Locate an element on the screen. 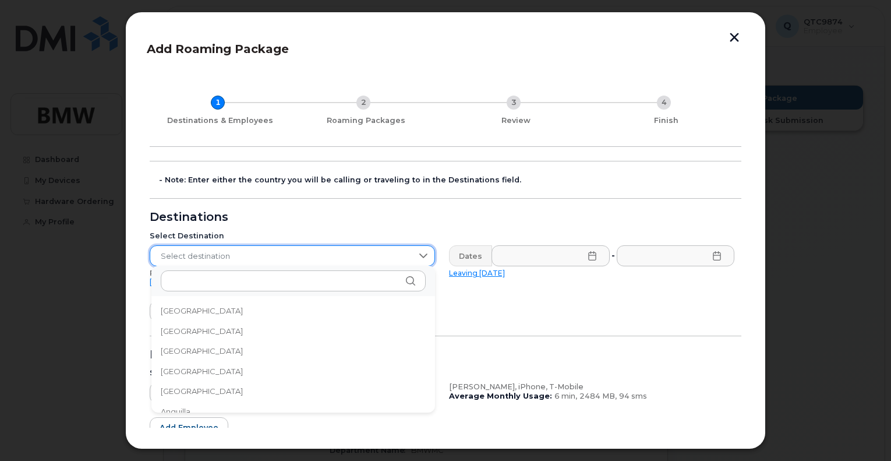 The height and width of the screenshot is (461, 891). li: Angola is located at coordinates (293, 391).